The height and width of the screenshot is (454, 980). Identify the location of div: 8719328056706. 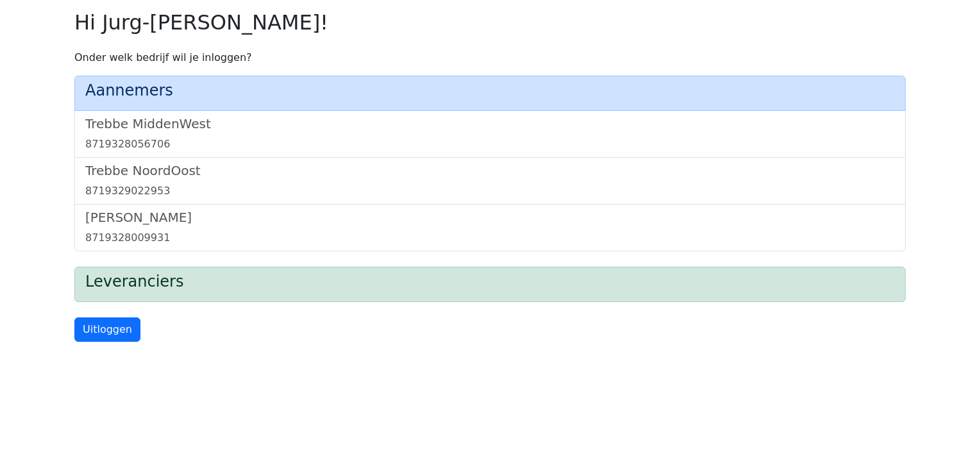
(490, 144).